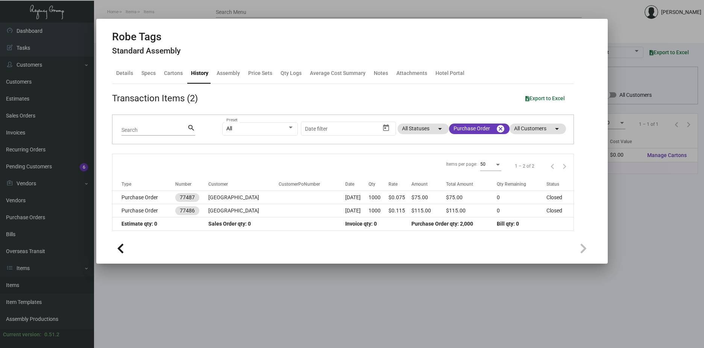  What do you see at coordinates (423, 129) in the screenshot?
I see `mat-chip: All Statuses` at bounding box center [423, 129].